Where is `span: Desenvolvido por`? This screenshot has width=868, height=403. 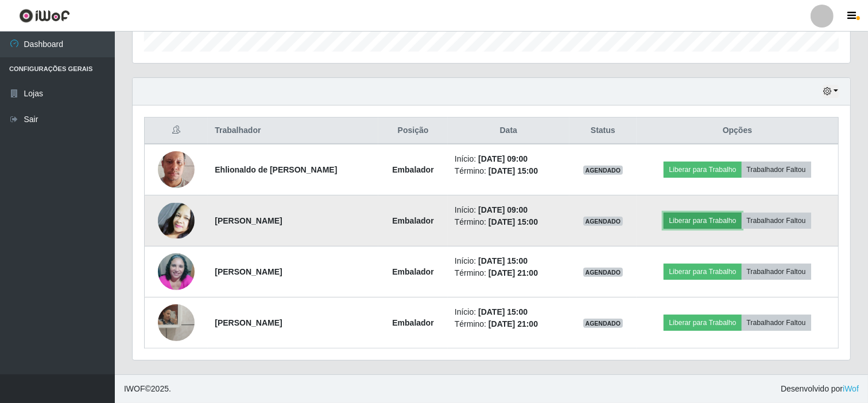 span: Desenvolvido por is located at coordinates (820, 389).